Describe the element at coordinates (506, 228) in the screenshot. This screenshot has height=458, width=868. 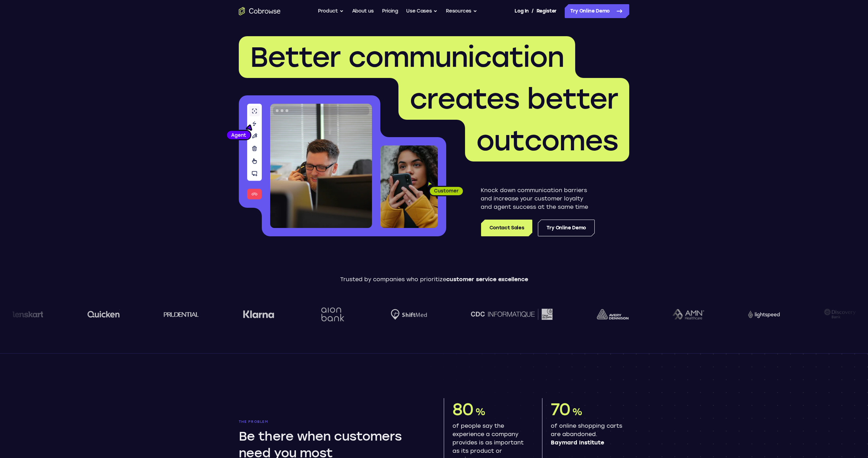
I see `a: Contact Sales` at that location.